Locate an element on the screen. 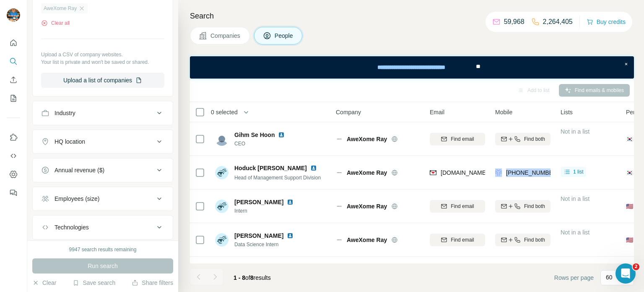  p: 2,264,405 is located at coordinates (558, 22).